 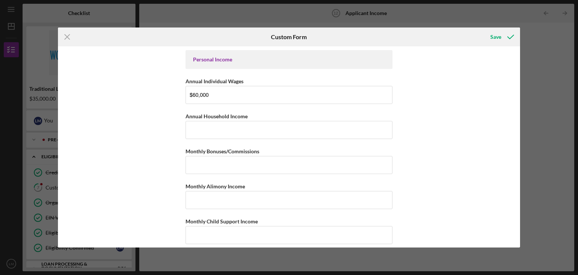 I want to click on label: Monthly Child Support Income, so click(x=222, y=221).